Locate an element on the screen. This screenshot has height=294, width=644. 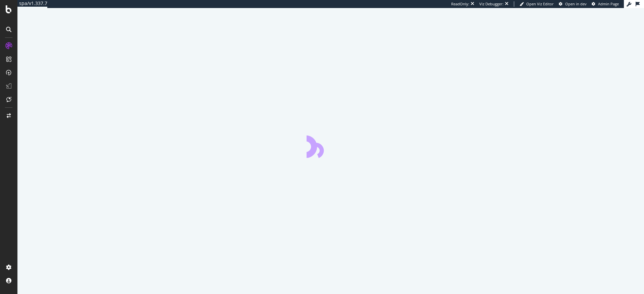
div: Viz Debugger: is located at coordinates (491, 4).